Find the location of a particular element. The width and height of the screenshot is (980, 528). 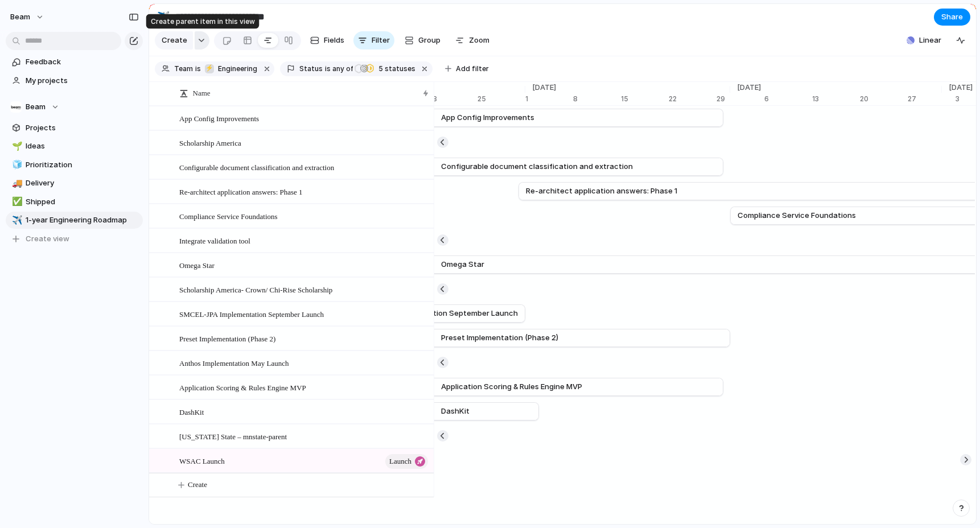

button: Linear is located at coordinates (924, 41).